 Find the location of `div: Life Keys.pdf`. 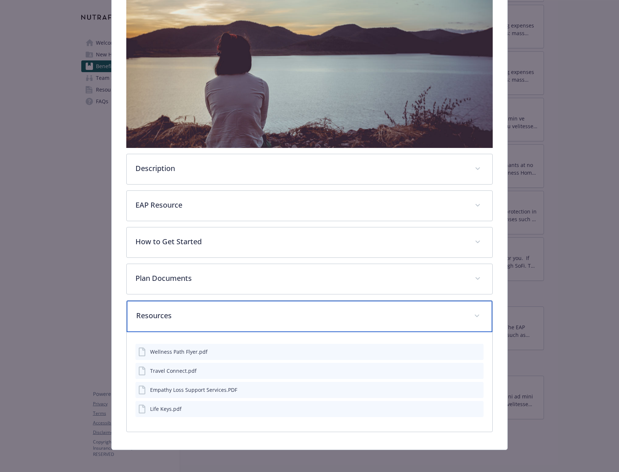

div: Life Keys.pdf is located at coordinates (166, 409).